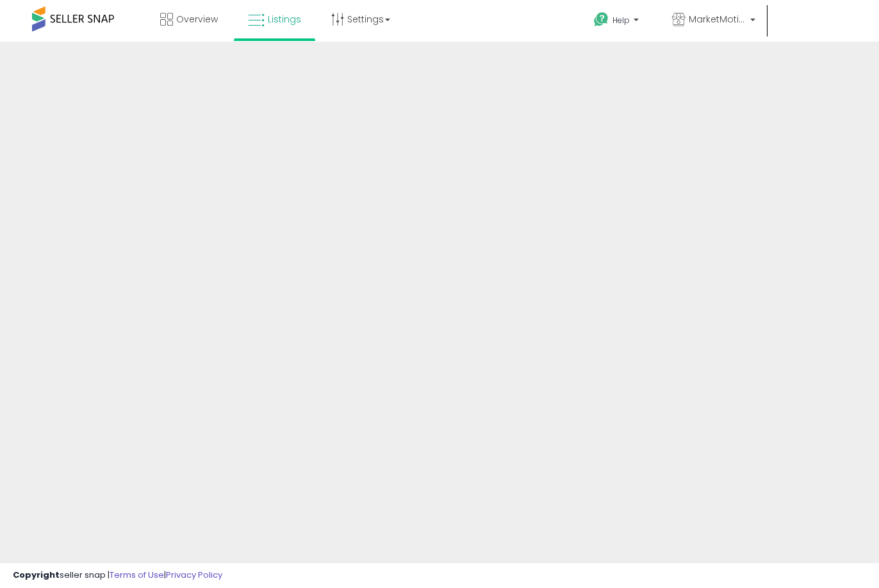 The height and width of the screenshot is (588, 879). I want to click on a: Help, so click(618, 22).